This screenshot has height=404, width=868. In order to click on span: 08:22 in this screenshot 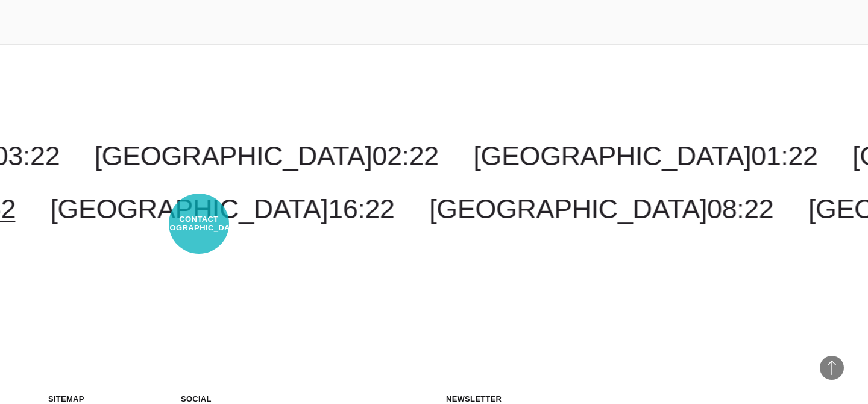, I will do `click(740, 208)`.